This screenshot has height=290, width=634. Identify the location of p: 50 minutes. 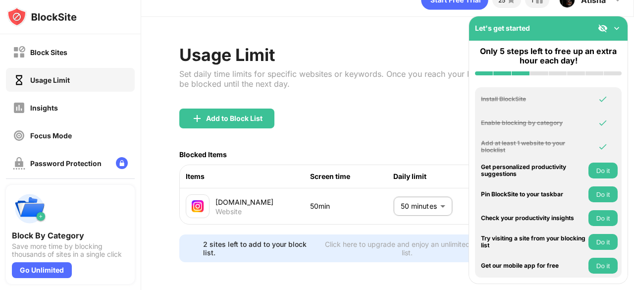
(419, 206).